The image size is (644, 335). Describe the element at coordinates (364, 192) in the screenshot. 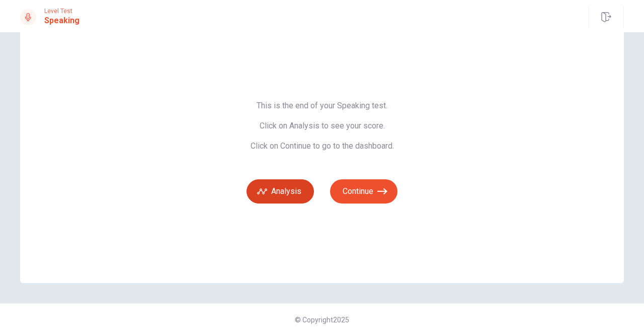

I see `a: Continue` at that location.